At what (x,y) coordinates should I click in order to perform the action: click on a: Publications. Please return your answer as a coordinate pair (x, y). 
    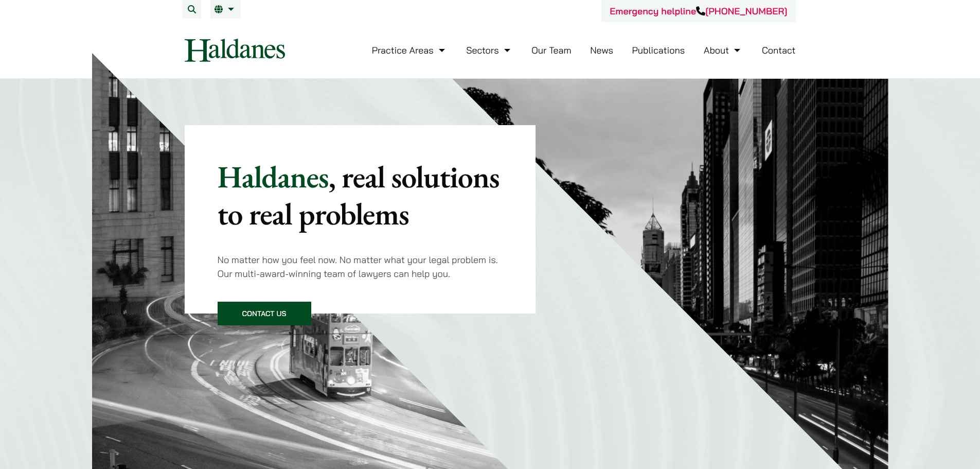
    Looking at the image, I should click on (658, 50).